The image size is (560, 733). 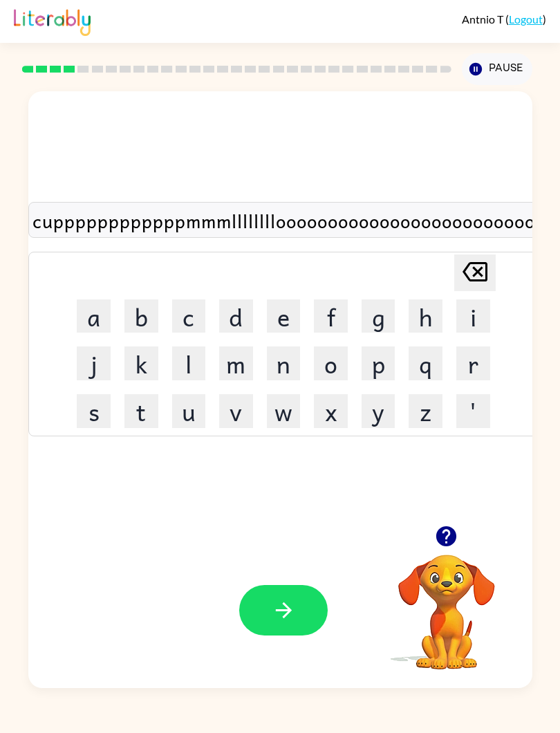 I want to click on button: h, so click(x=425, y=316).